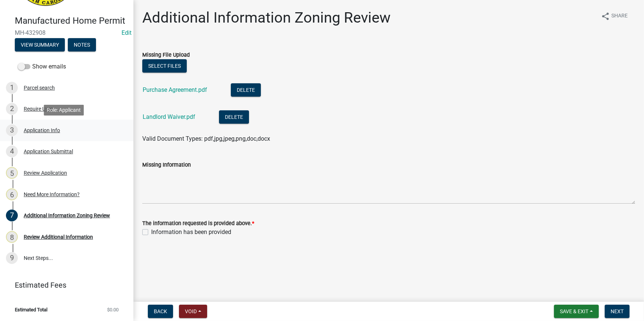  Describe the element at coordinates (12, 151) in the screenshot. I see `div: 4` at that location.